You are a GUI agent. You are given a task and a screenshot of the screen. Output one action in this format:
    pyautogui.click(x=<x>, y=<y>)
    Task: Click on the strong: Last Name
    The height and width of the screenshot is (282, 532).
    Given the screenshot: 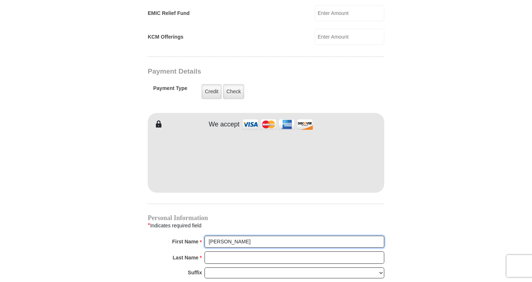 What is the action you would take?
    pyautogui.click(x=186, y=257)
    